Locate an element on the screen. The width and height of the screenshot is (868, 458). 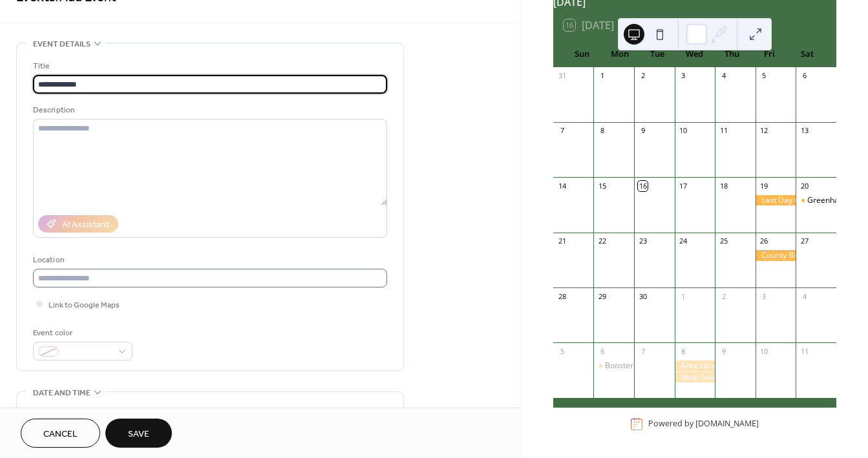
div: 22 is located at coordinates (601, 241).